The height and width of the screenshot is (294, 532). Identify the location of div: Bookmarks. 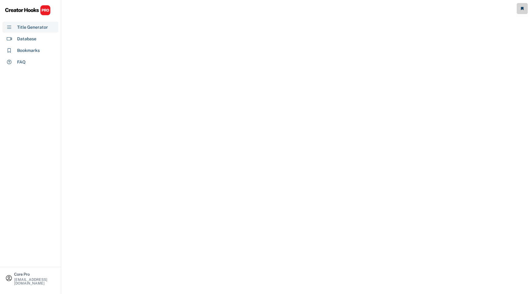
(28, 50).